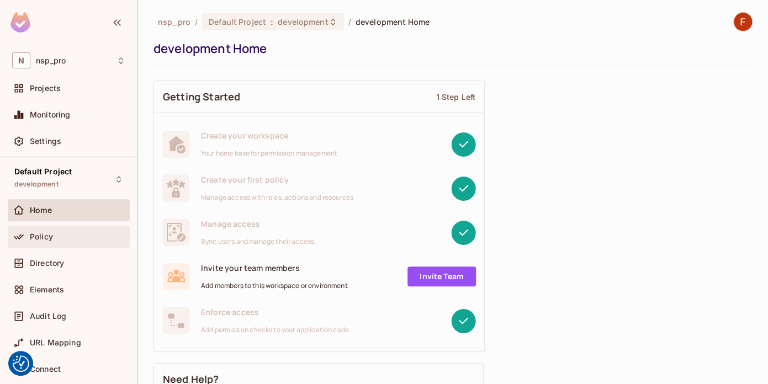  I want to click on span: Sync users and manage their access, so click(257, 242).